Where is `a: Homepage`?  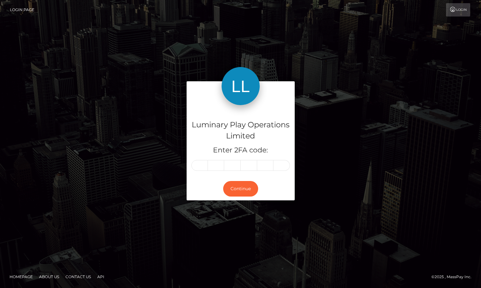 a: Homepage is located at coordinates (21, 277).